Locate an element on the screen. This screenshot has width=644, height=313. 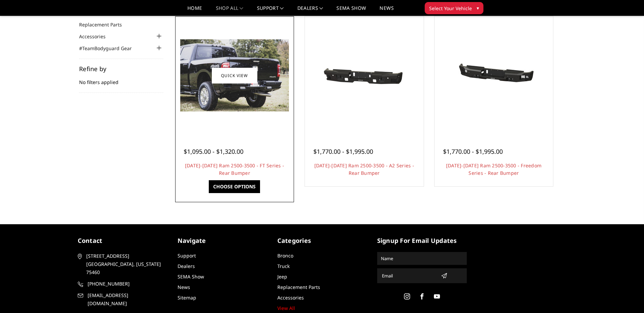
a: 2019-2025 Ram 2500-3500 - Freedom Series - Rear Bumper 2019-2025 Ram 2500-3500 - Freedom Series -... is located at coordinates (494, 76).